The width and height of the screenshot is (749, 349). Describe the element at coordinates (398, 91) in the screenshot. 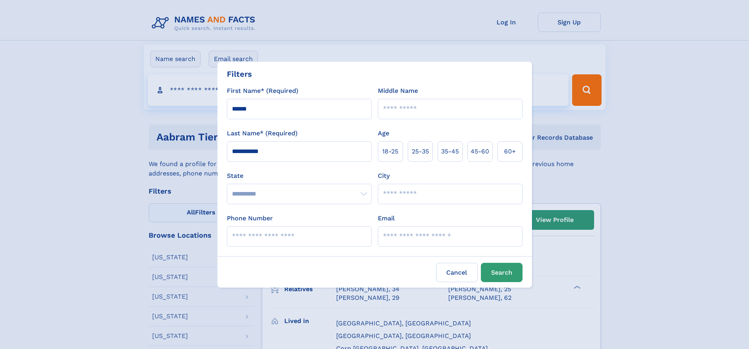

I see `label: Middle Name` at that location.